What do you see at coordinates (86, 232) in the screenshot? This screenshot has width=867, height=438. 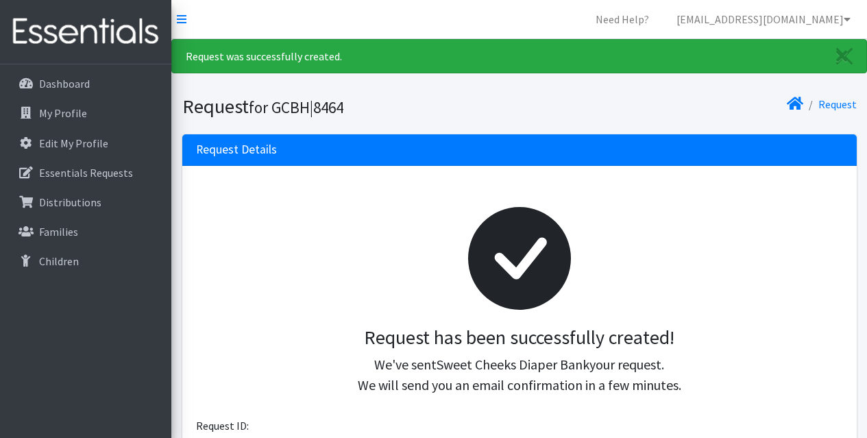 I see `a: Families` at bounding box center [86, 232].